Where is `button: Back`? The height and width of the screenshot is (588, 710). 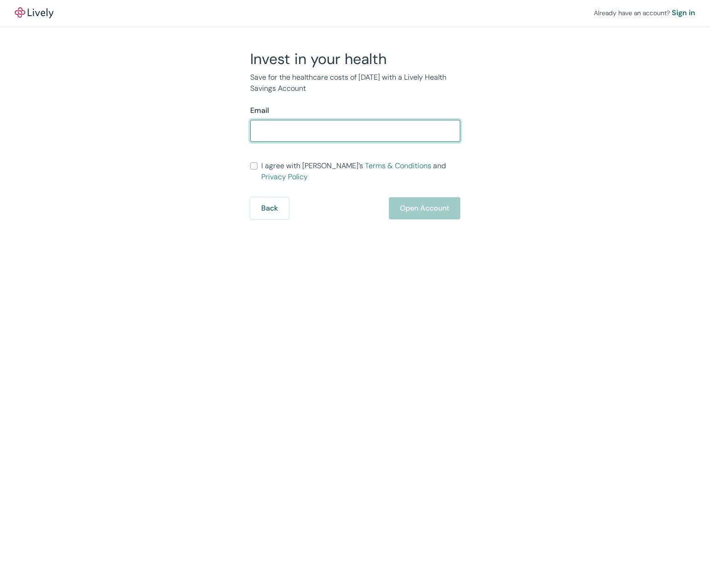
button: Back is located at coordinates (269, 208).